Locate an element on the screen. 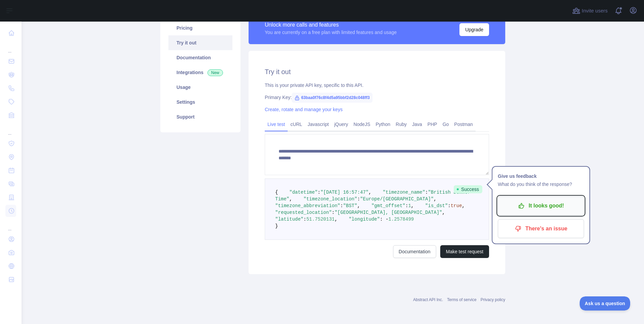 Image resolution: width=644 pixels, height=324 pixels. a: Usage is located at coordinates (200, 87).